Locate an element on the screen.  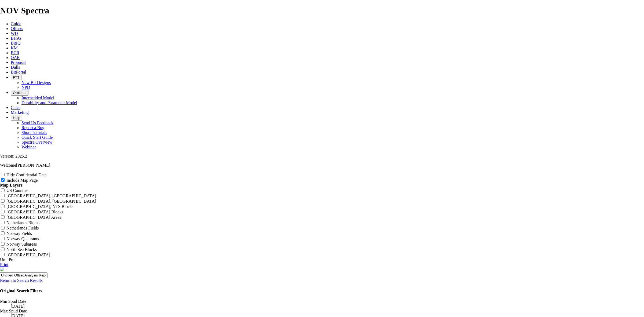
a: Spectra Overview is located at coordinates (37, 142).